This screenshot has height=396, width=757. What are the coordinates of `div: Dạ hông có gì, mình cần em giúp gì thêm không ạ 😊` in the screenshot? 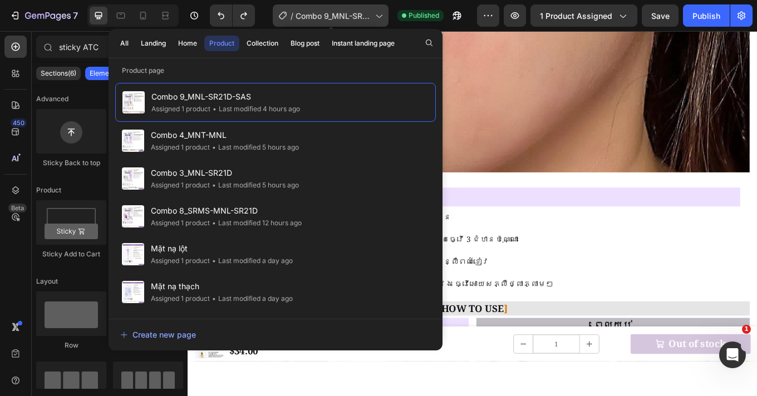 It's located at (96, 247).